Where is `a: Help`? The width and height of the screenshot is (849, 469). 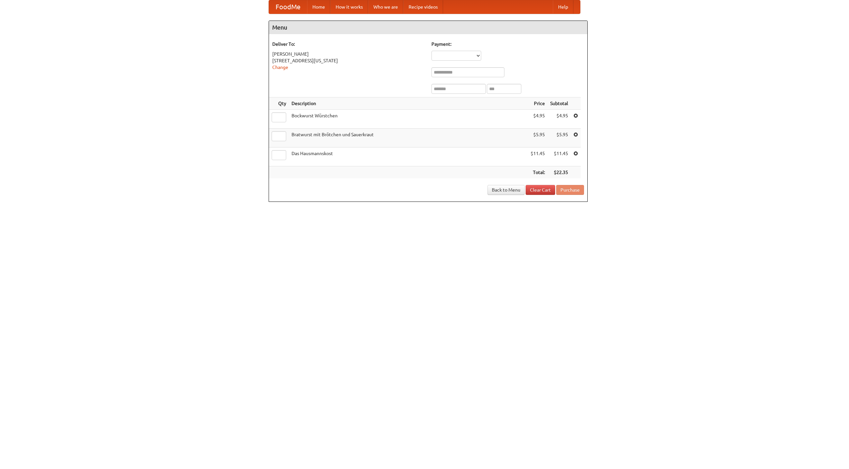
a: Help is located at coordinates (563, 7).